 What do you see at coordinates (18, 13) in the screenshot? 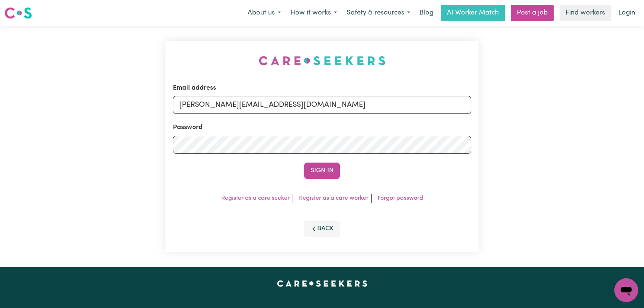
I see `img: Careseekers logo` at bounding box center [18, 13].